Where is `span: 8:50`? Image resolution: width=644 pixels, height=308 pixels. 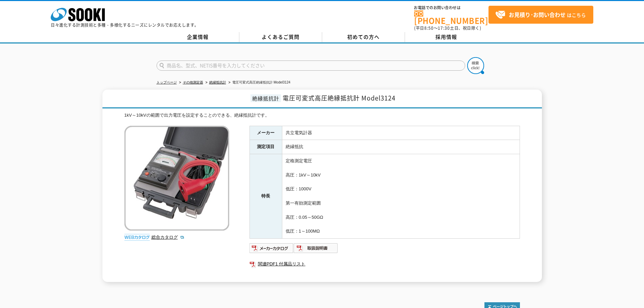
span: 8:50 is located at coordinates (429, 28).